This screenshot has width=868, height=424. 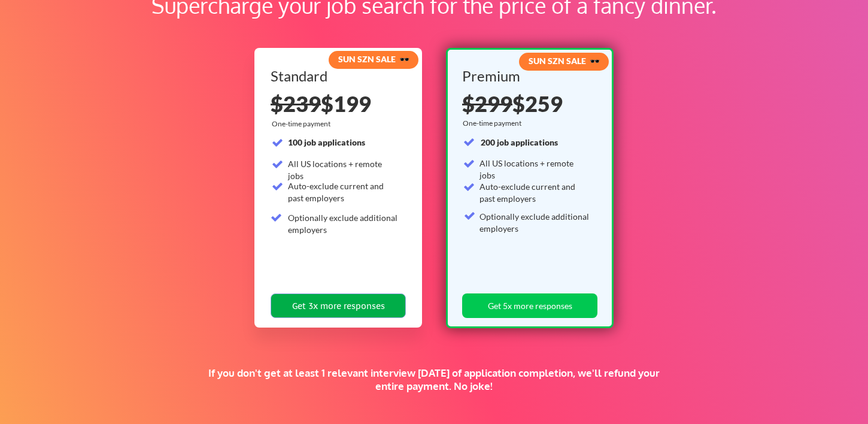 I want to click on button: Get 5x more responses, so click(x=530, y=306).